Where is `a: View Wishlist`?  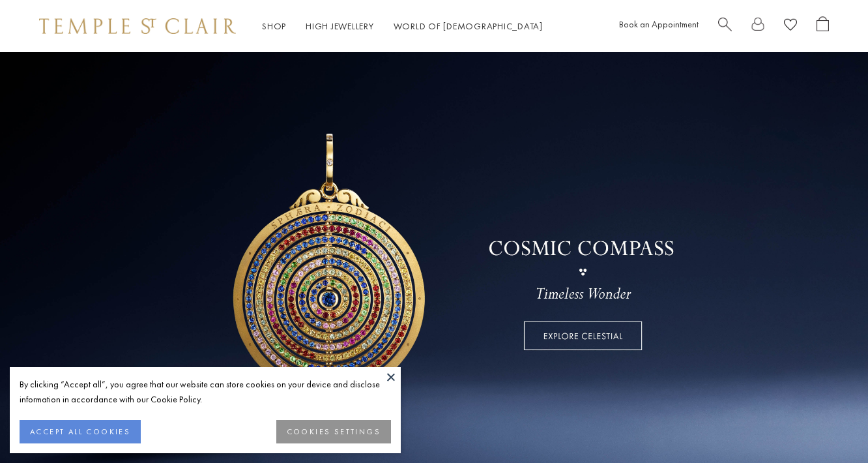 a: View Wishlist is located at coordinates (790, 26).